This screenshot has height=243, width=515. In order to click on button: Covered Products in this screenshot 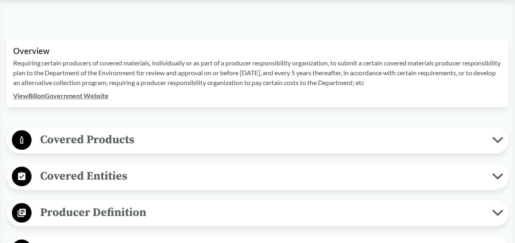, I will do `click(257, 140)`.